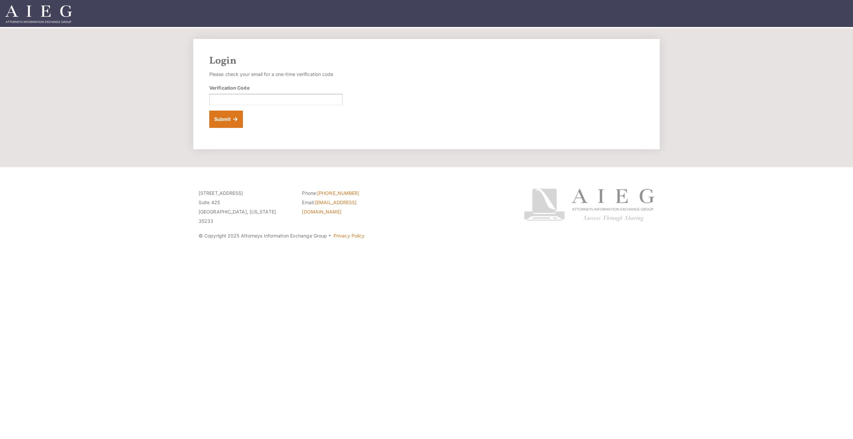 This screenshot has width=853, height=439. What do you see at coordinates (349, 236) in the screenshot?
I see `p: © Copyright 2025 Attorneys Information Exchange Group` at bounding box center [349, 236].